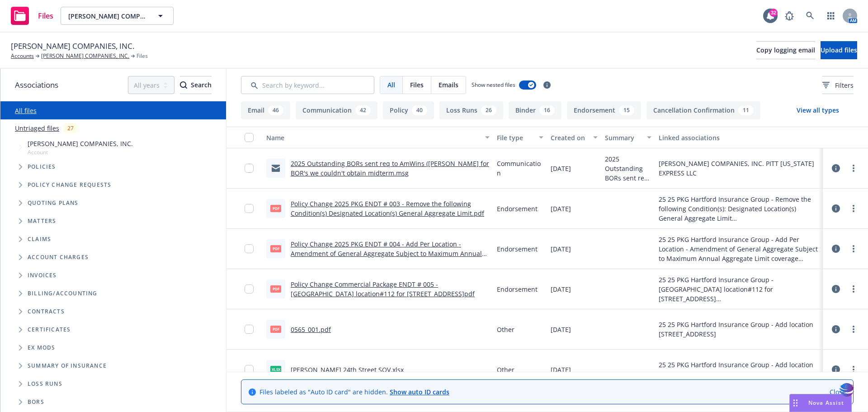 Image resolution: width=868 pixels, height=412 pixels. Describe the element at coordinates (39, 239) in the screenshot. I see `span: Claims` at that location.